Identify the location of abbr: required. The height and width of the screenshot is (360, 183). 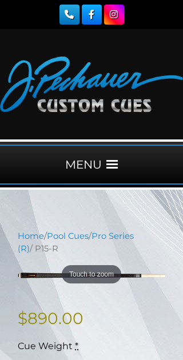
(77, 346).